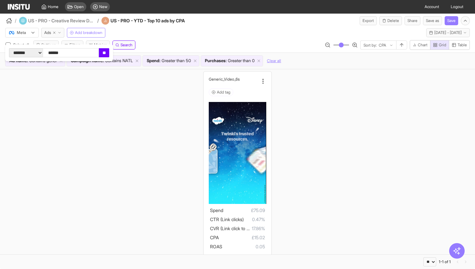  Describe the element at coordinates (232, 61) in the screenshot. I see `div: Purchases:Greater than0` at that location.